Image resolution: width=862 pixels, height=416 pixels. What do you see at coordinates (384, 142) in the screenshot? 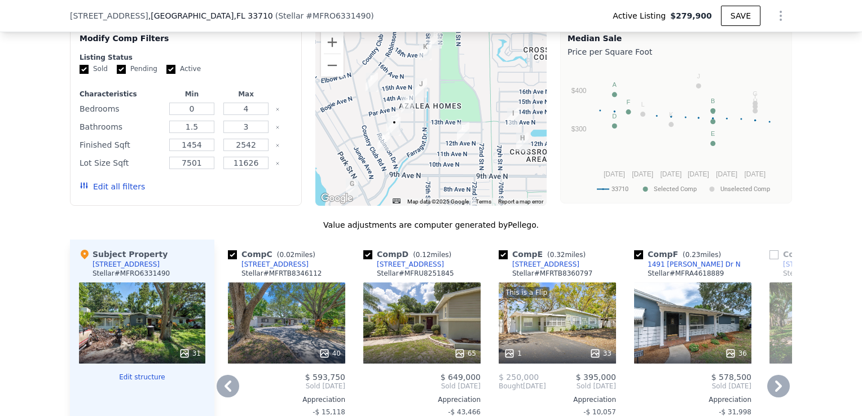
I see `div: 1108 Robinson Dr N` at bounding box center [384, 142].